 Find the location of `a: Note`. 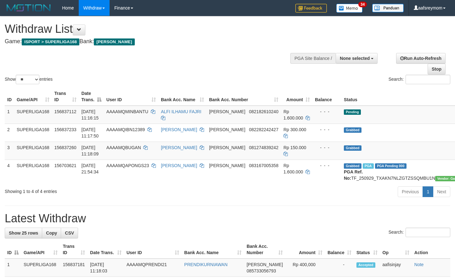

a: Note is located at coordinates (419, 264).